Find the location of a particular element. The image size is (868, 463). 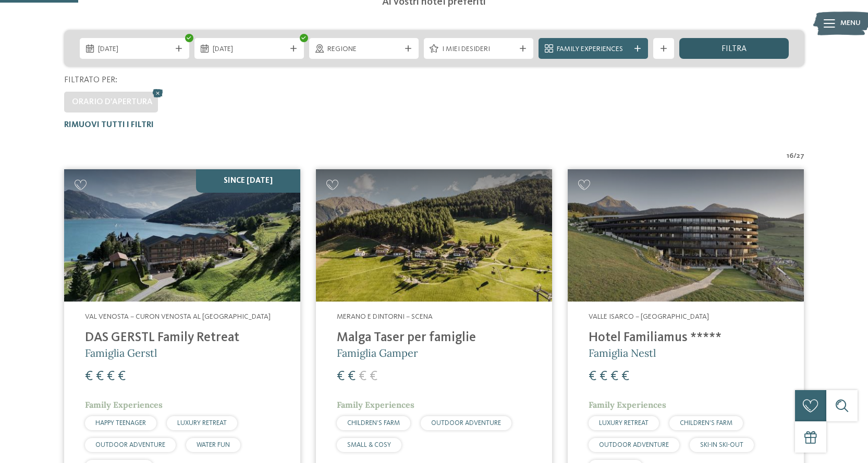

span: HAPPY TEENAGER is located at coordinates (120, 423).